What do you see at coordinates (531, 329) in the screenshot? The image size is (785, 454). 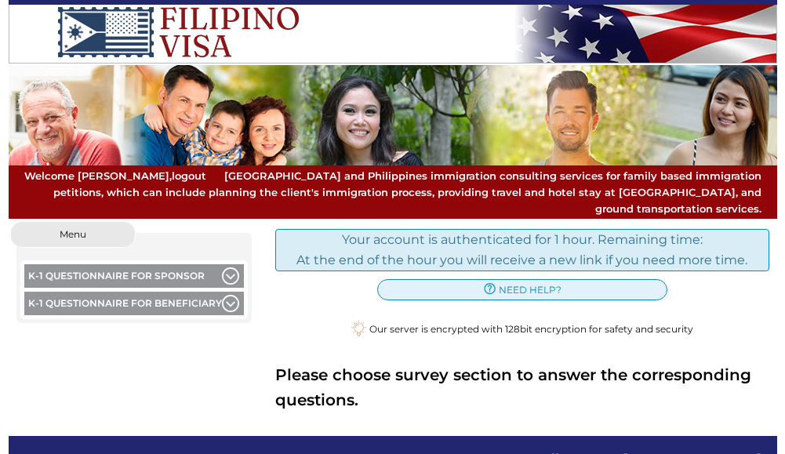 I see `span: Our server is encrypted with 128bit encryption for safety and security` at bounding box center [531, 329].